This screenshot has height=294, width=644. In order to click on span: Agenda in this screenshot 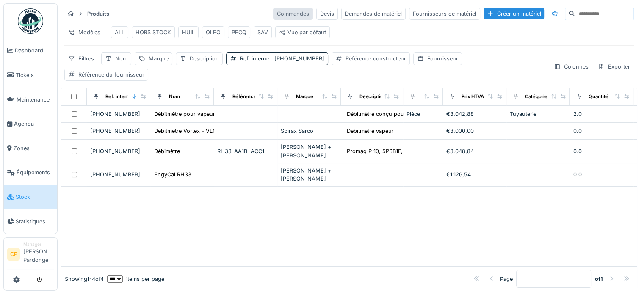, I will do `click(34, 123)`.